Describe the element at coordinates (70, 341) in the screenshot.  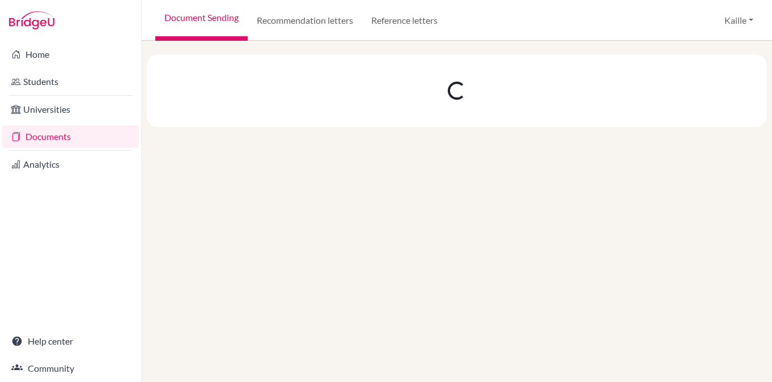
I see `a: Help center` at that location.